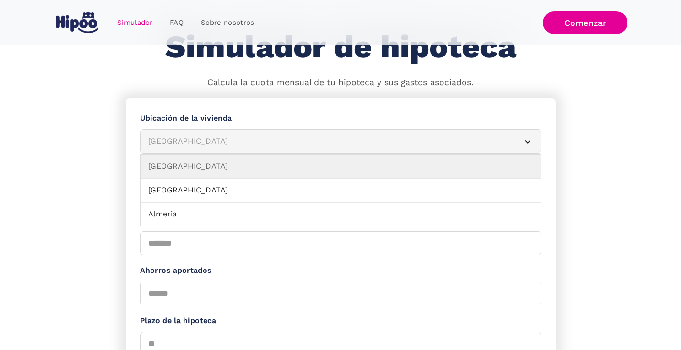  What do you see at coordinates (341, 320) in the screenshot?
I see `label: Plazo de la hipoteca` at bounding box center [341, 320].